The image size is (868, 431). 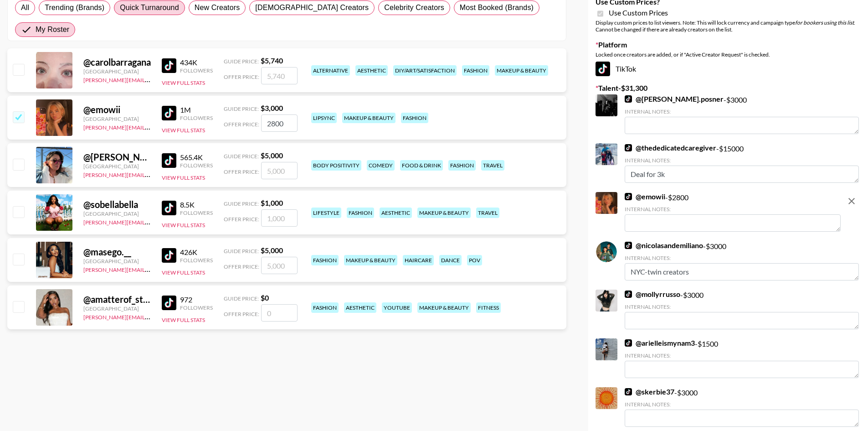 I want to click on div: fitness, so click(x=488, y=308).